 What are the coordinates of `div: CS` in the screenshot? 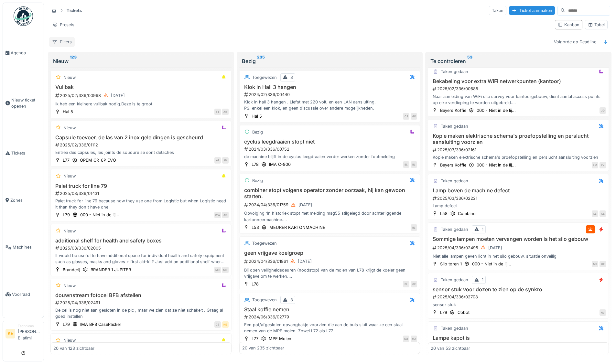 It's located at (217, 324).